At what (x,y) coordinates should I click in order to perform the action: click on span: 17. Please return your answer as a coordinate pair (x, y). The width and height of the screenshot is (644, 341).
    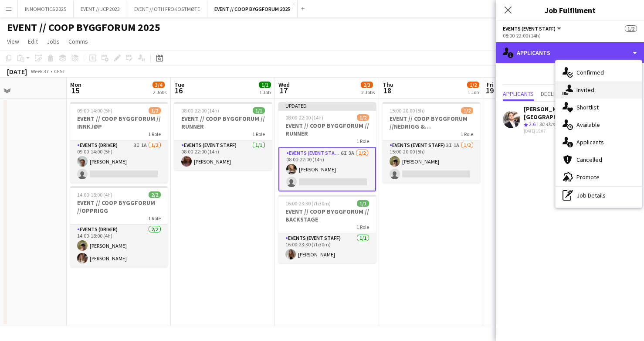
    Looking at the image, I should click on (283, 91).